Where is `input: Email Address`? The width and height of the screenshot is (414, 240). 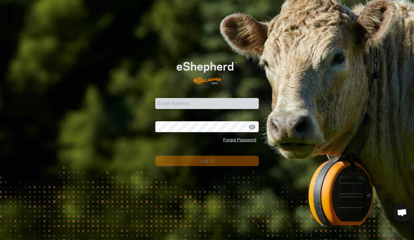 input: Email Address is located at coordinates (207, 103).